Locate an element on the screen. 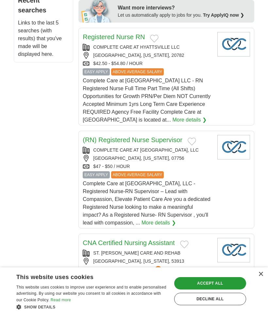 The width and height of the screenshot is (268, 315). span: This website uses cookies to improve user experience and to enable personalised advertising. By u... is located at coordinates (91, 293).